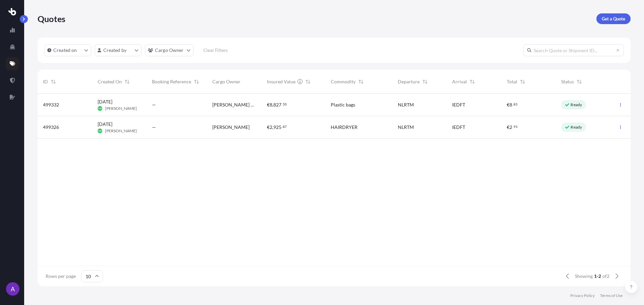 The width and height of the screenshot is (644, 305). Describe the element at coordinates (51, 105) in the screenshot. I see `span: 499332` at that location.